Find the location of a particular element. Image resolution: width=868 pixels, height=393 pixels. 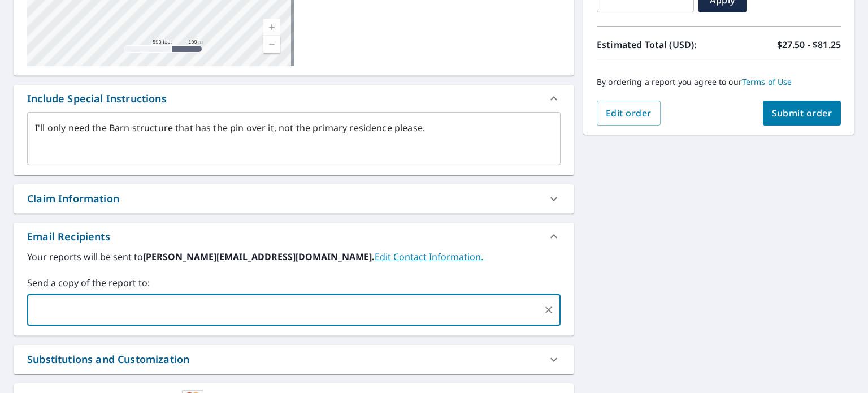

label: Send a copy of the report to: is located at coordinates (294, 283).